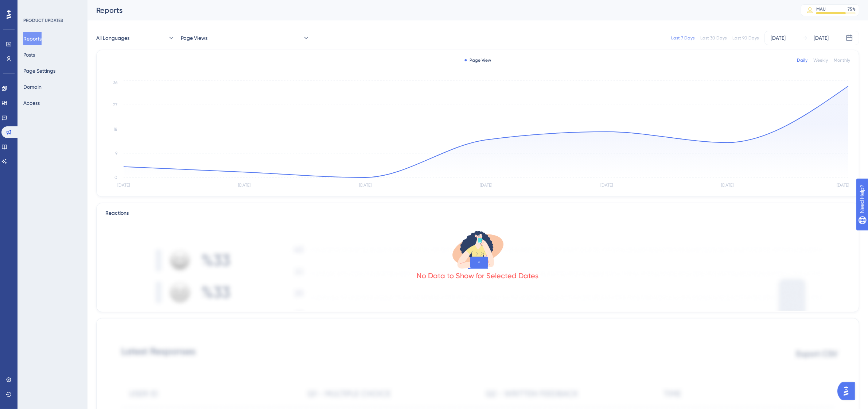  I want to click on tspan: 9, so click(116, 153).